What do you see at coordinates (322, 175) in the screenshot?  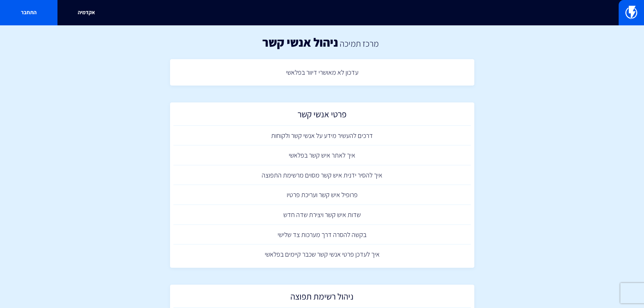 I see `a: איך להסיר ידנית איש קשר מסוים מרשימת התפוצה` at bounding box center [322, 175].